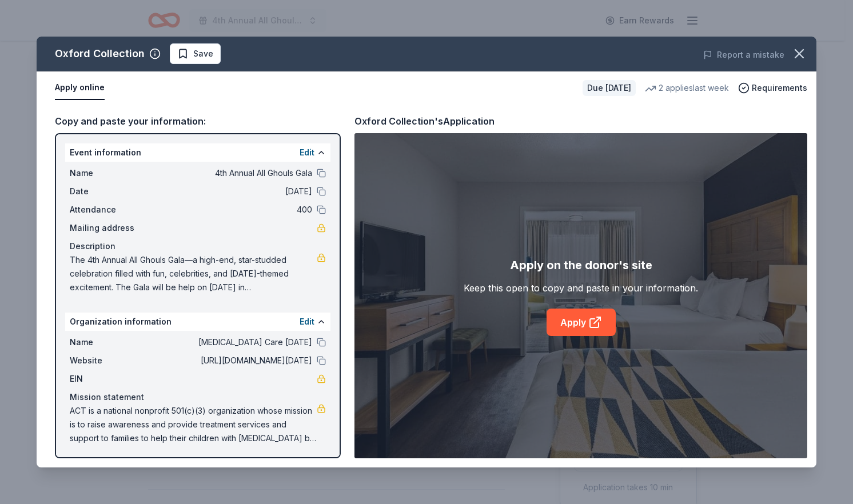 The image size is (853, 504). What do you see at coordinates (198, 397) in the screenshot?
I see `div: Mission statement` at bounding box center [198, 397].